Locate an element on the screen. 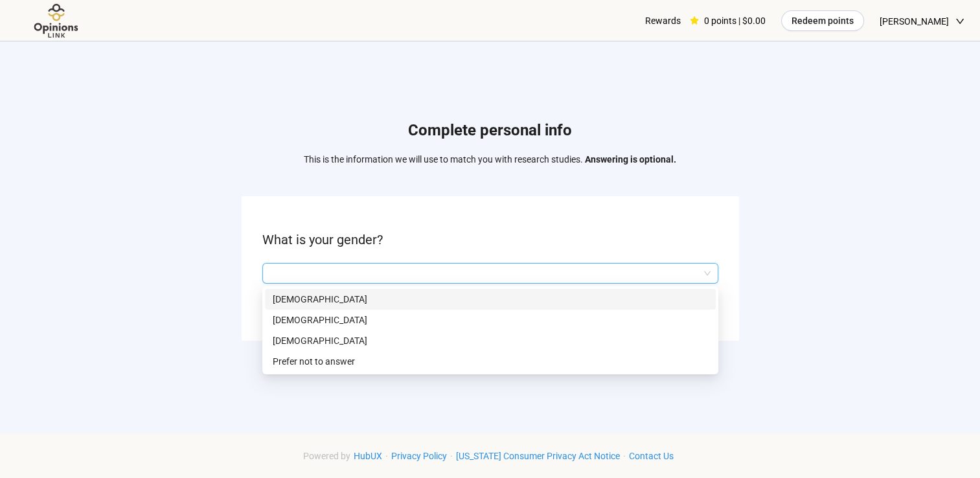 The width and height of the screenshot is (980, 478). span: Powered by is located at coordinates (326, 456).